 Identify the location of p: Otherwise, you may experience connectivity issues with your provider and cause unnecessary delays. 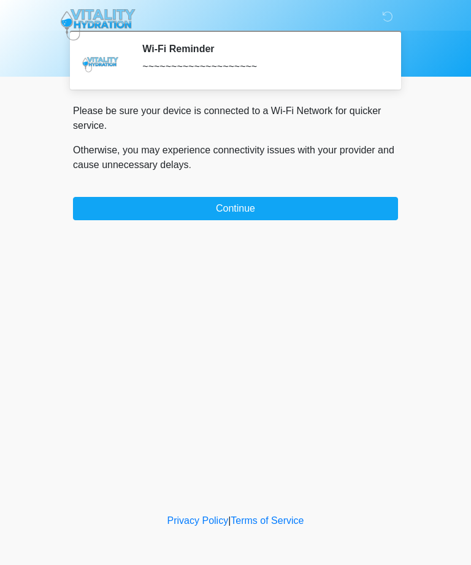
(235, 158).